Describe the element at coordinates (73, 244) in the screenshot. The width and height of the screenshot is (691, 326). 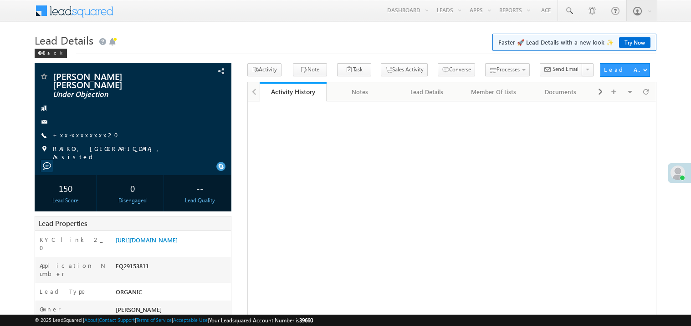
I see `label: KYC link 2_0` at that location.